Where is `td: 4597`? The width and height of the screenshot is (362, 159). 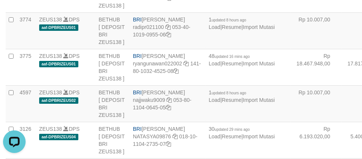
td: 4597 is located at coordinates (26, 103).